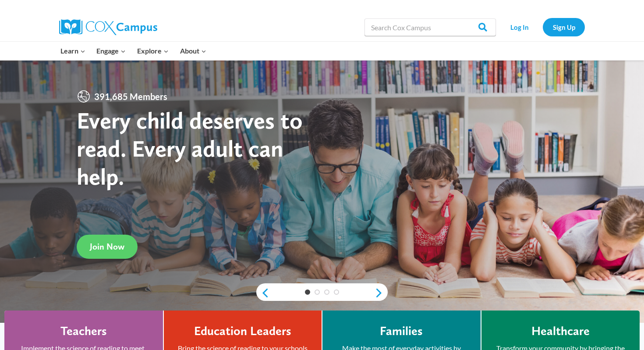 The image size is (644, 350). What do you see at coordinates (308, 292) in the screenshot?
I see `a: 1` at bounding box center [308, 292].